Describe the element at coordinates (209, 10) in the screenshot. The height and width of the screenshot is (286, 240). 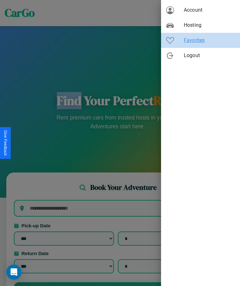
I see `span: Account` at that location.